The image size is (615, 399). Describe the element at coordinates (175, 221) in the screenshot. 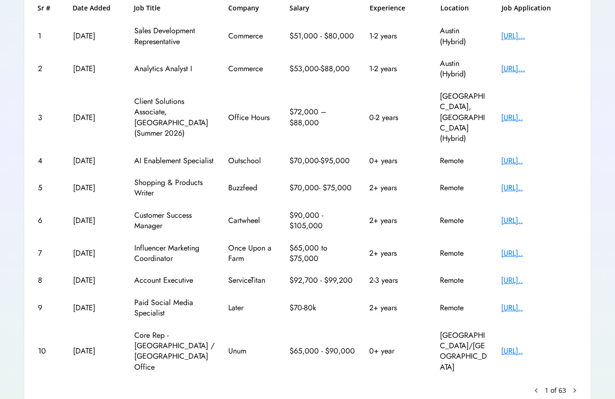

I see `div: Customer Success Manager` at that location.